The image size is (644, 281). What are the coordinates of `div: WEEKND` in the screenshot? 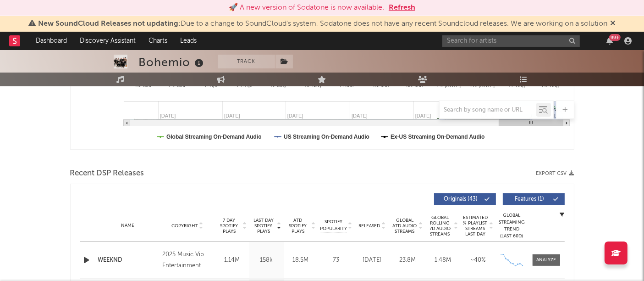 It's located at (128, 260).